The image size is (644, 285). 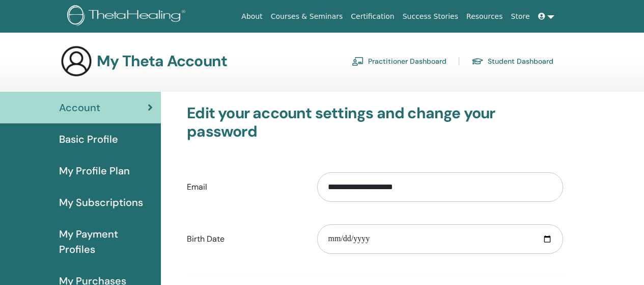 I want to click on a: Courses & Seminars, so click(x=307, y=16).